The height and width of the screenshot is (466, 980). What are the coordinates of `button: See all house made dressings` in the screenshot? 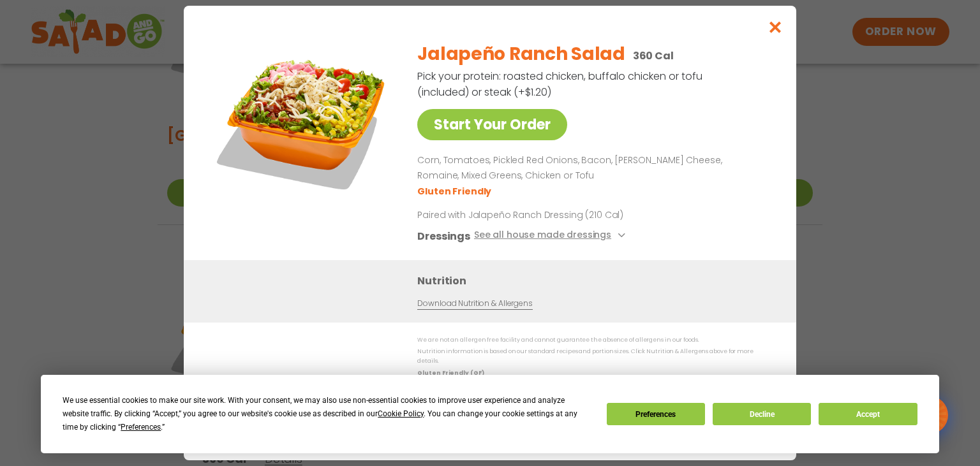 It's located at (551, 236).